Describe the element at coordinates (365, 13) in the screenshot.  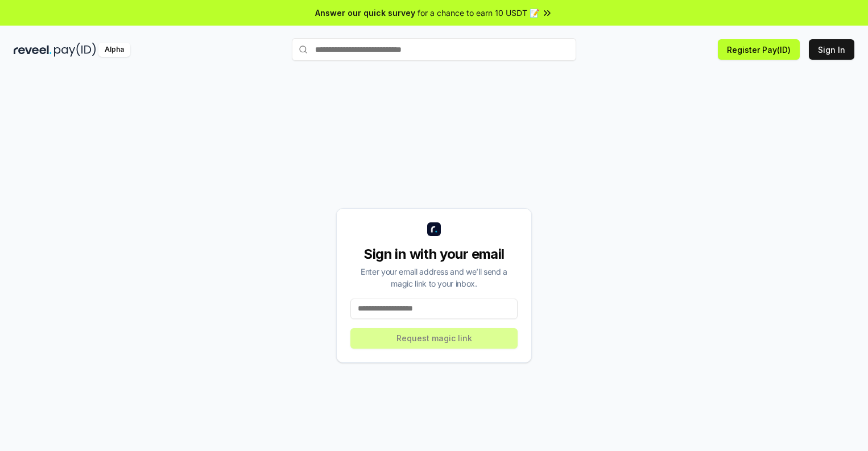
I see `span: Answer our quick survey` at that location.